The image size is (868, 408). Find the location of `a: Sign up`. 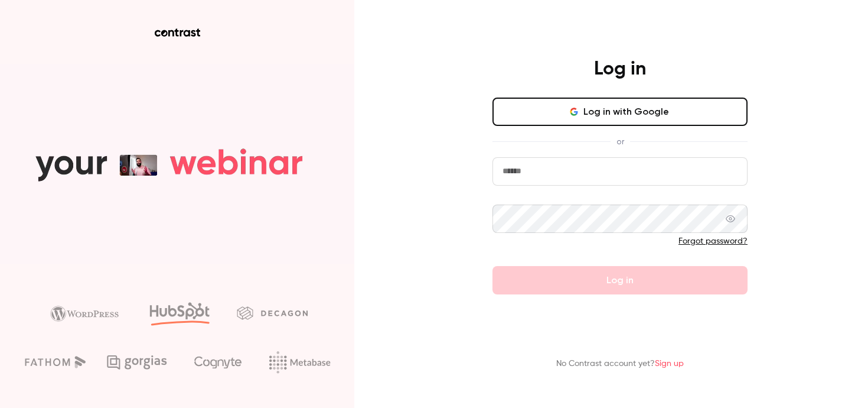

a: Sign up is located at coordinates (669, 363).